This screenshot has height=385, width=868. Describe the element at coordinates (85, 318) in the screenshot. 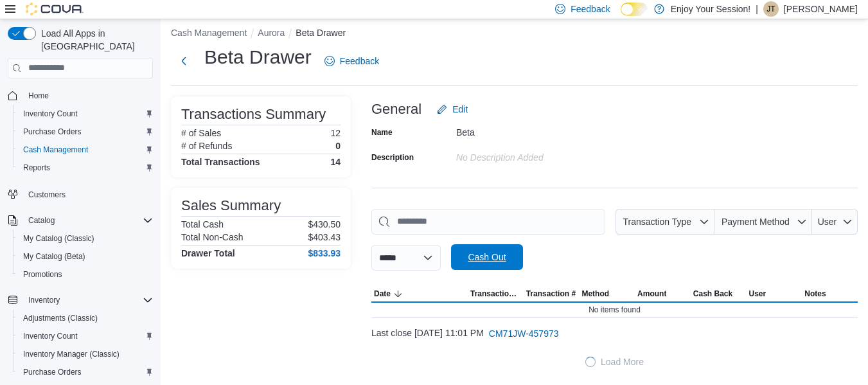

I see `button: Adjustments (Classic)` at that location.